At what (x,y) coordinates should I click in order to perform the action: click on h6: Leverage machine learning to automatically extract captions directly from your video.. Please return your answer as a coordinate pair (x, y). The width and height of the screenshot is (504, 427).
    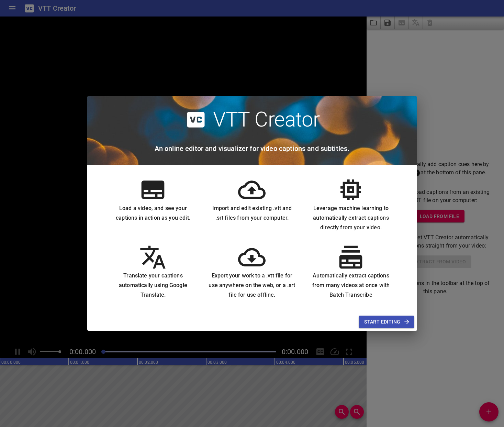
    Looking at the image, I should click on (351, 218).